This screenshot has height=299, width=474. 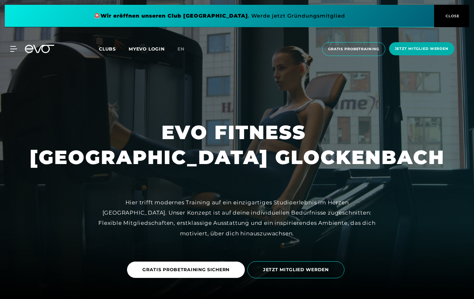 I want to click on a: MYEVO LOGIN, so click(x=147, y=49).